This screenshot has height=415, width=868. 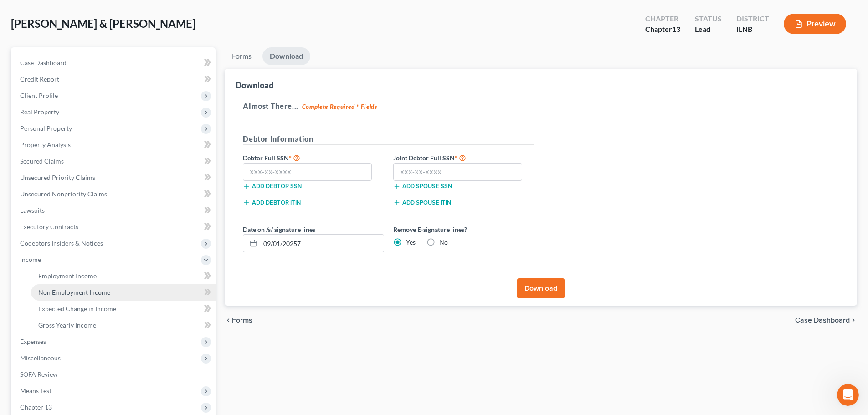 What do you see at coordinates (708, 29) in the screenshot?
I see `div: Lead` at bounding box center [708, 29].